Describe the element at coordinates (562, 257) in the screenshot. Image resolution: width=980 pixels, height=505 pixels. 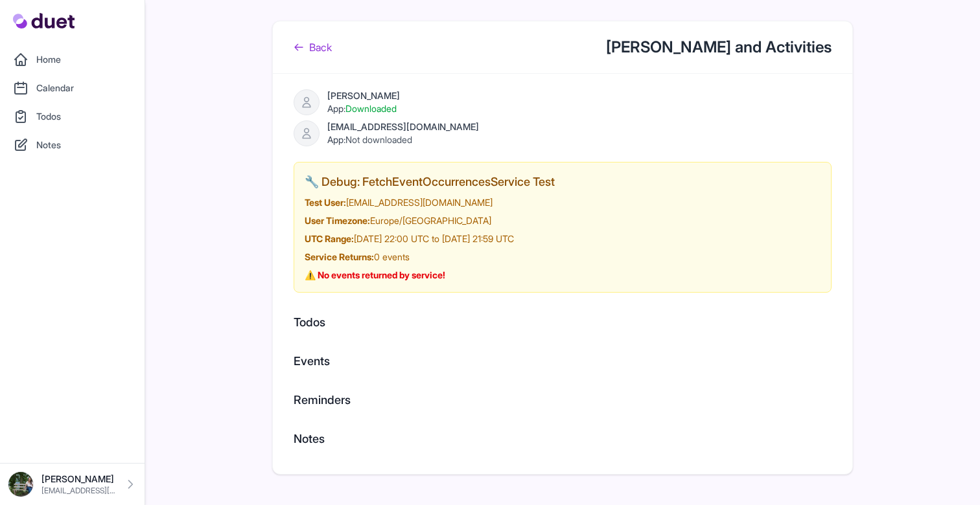
I see `div: 0 events` at that location.